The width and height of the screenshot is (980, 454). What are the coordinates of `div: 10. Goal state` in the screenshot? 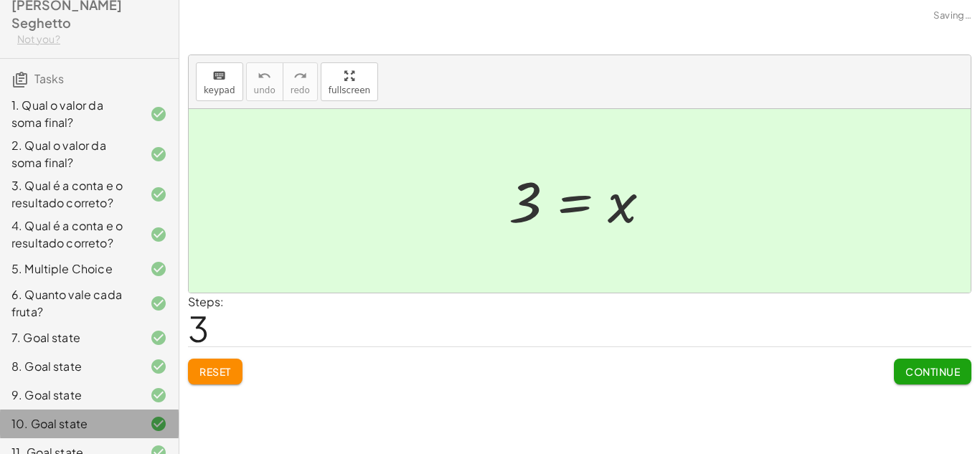 It's located at (69, 424).